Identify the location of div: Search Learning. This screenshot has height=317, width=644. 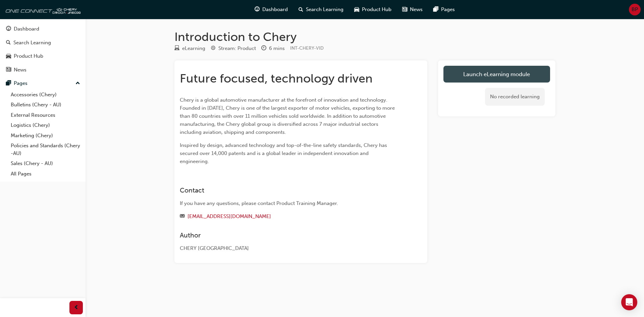
(32, 43).